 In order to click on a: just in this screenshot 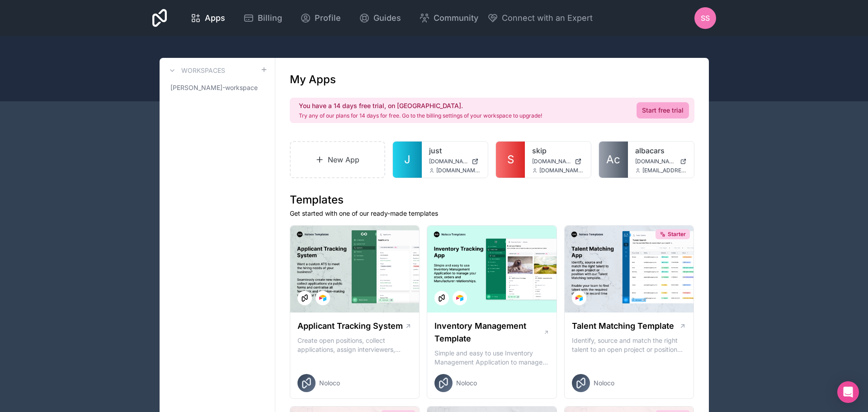, I will do `click(455, 150)`.